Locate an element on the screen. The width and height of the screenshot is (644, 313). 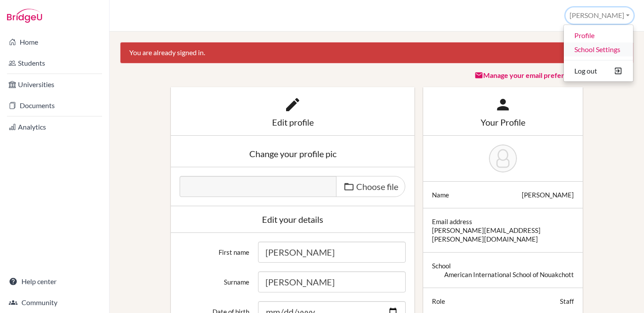
img: Bridge-U is located at coordinates (25, 16).